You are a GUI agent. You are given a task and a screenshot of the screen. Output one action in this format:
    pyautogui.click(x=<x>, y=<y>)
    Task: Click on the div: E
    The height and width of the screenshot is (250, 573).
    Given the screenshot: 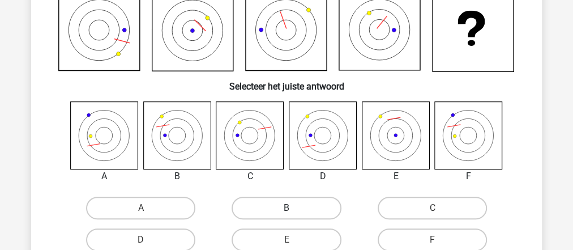 What is the action you would take?
    pyautogui.click(x=396, y=176)
    